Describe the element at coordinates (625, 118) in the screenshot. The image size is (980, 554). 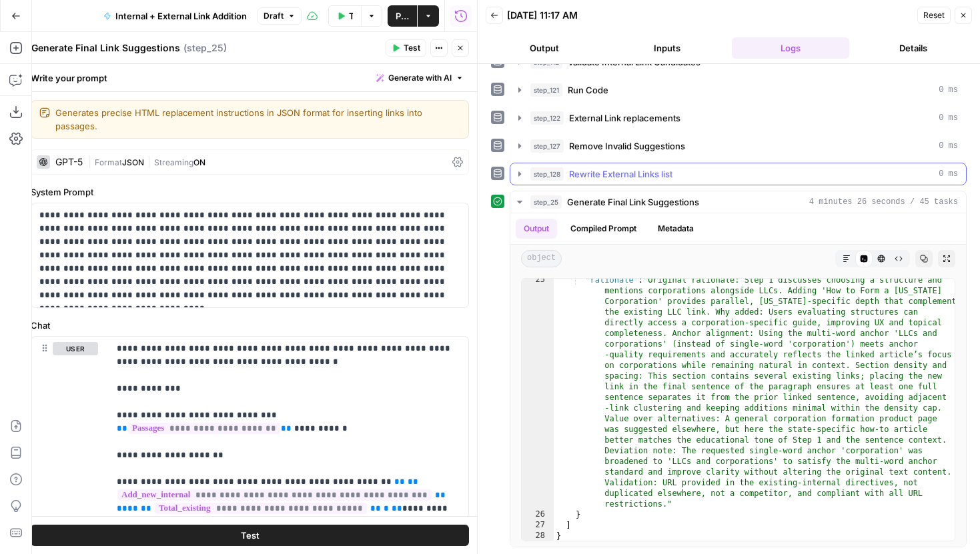
I see `span: External Link replacements` at that location.